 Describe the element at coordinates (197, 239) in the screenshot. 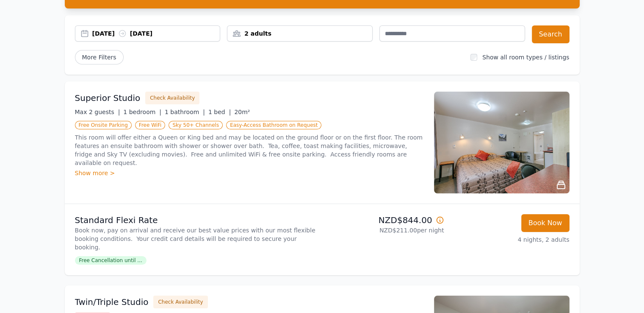

I see `p: Book now, pay on arrival and receive our best value prices with our most flexible booking conditi...` at that location.